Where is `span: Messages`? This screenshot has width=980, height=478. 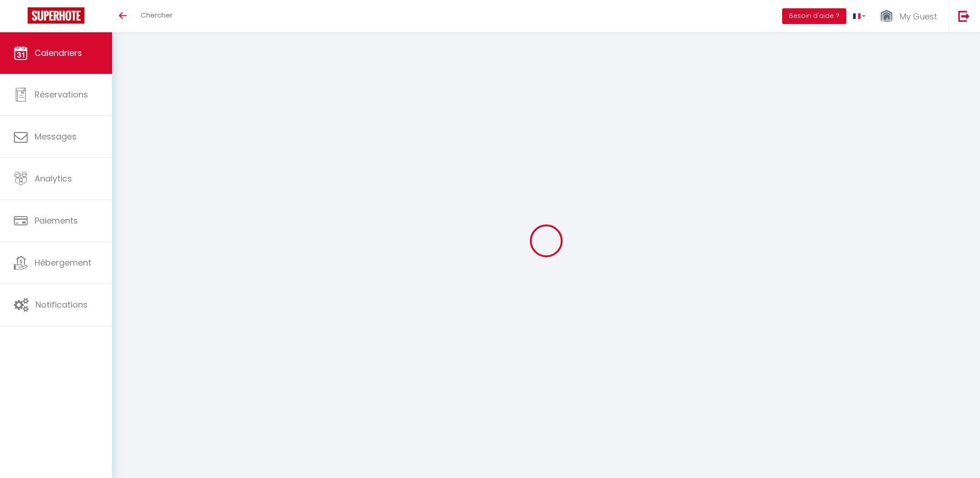 span: Messages is located at coordinates (55, 136).